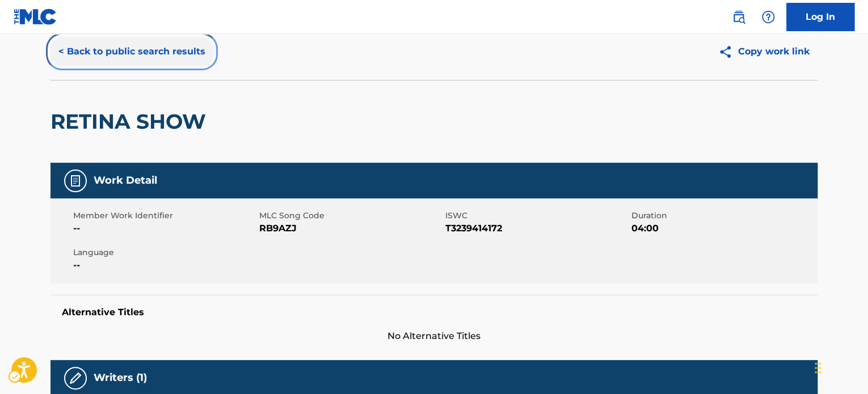 This screenshot has height=394, width=868. I want to click on img: MLC Logo, so click(35, 17).